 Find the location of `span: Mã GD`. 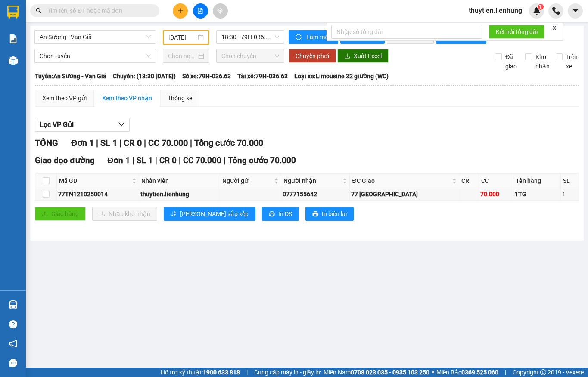

span: Mã GD is located at coordinates (94, 181).